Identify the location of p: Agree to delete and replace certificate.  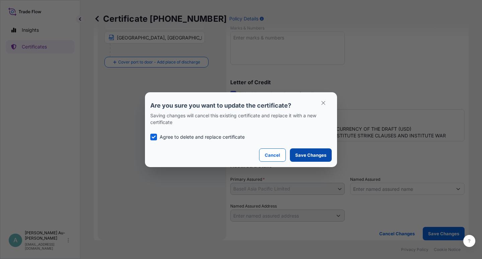
(202, 137).